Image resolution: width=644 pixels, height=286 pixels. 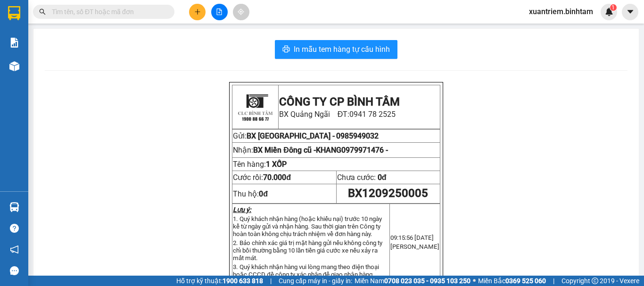 What do you see at coordinates (250, 193) in the screenshot?
I see `span: Thu hộ:` at bounding box center [250, 193].